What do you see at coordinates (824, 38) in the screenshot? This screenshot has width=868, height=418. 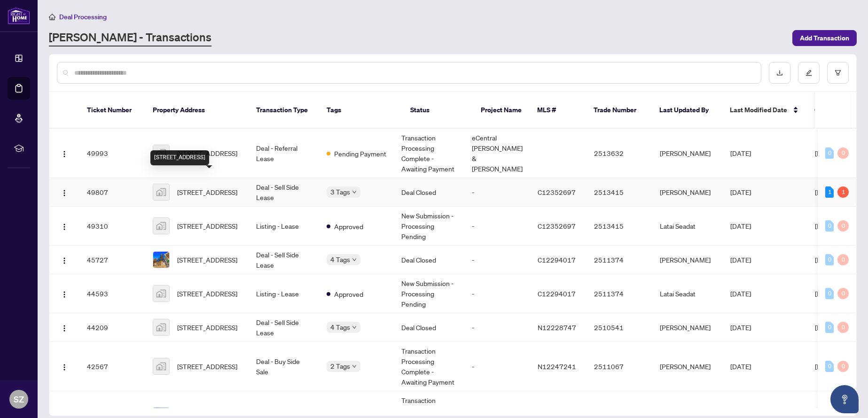 I see `span: Add Transaction` at bounding box center [824, 38].